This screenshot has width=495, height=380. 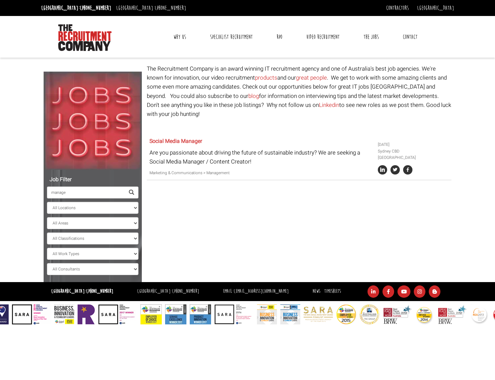 What do you see at coordinates (254, 96) in the screenshot?
I see `a: blog` at bounding box center [254, 96].